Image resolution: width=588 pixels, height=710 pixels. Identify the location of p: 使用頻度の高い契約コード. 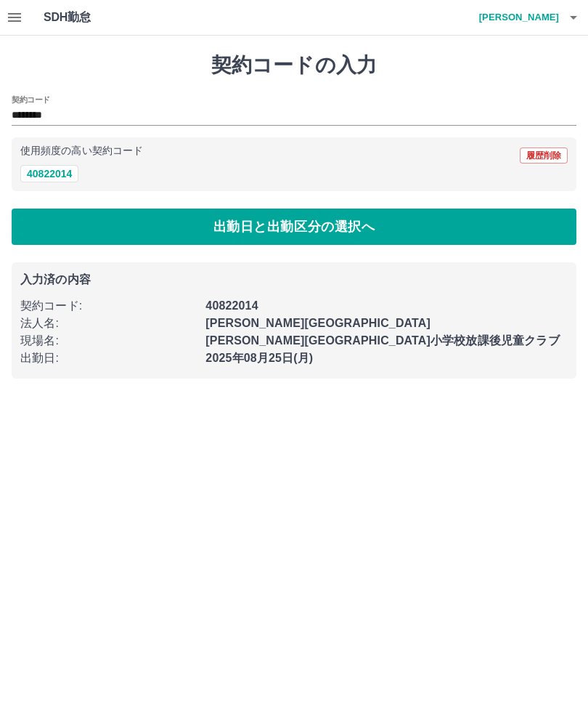
(81, 151).